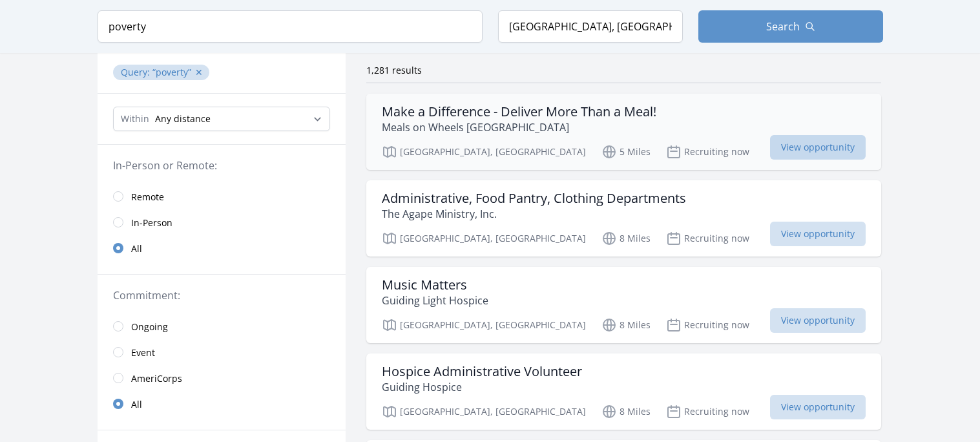 The width and height of the screenshot is (980, 442). Describe the element at coordinates (222, 326) in the screenshot. I see `a: Ongoing` at that location.